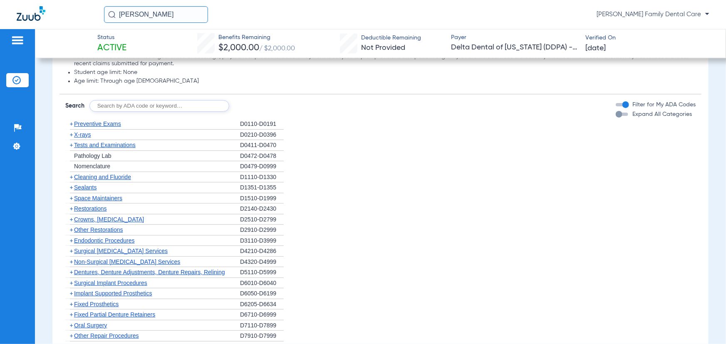 The height and width of the screenshot is (344, 726). What do you see at coordinates (514, 37) in the screenshot?
I see `span: Payer` at bounding box center [514, 37].